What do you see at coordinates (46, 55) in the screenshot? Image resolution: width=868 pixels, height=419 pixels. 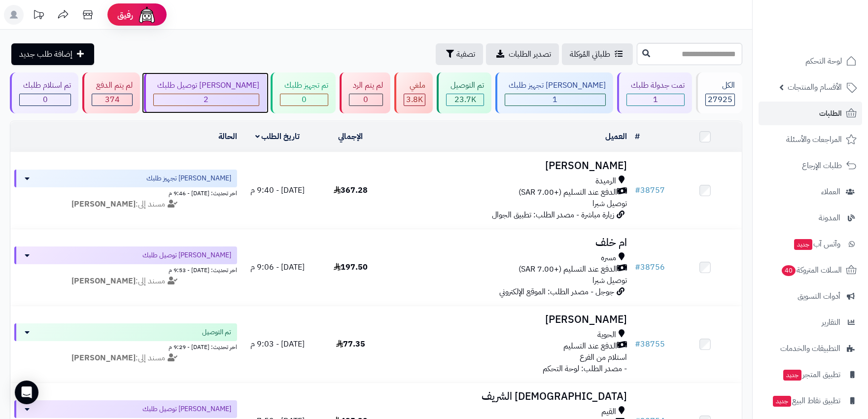 I see `span: إضافة طلب جديد` at bounding box center [46, 55].